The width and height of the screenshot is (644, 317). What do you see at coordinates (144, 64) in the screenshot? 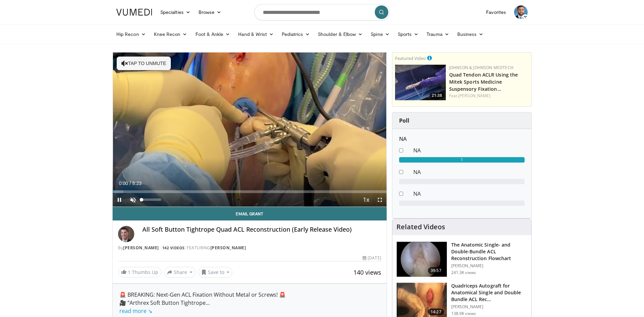
I see `button: Tap to unmute` at bounding box center [144, 64].